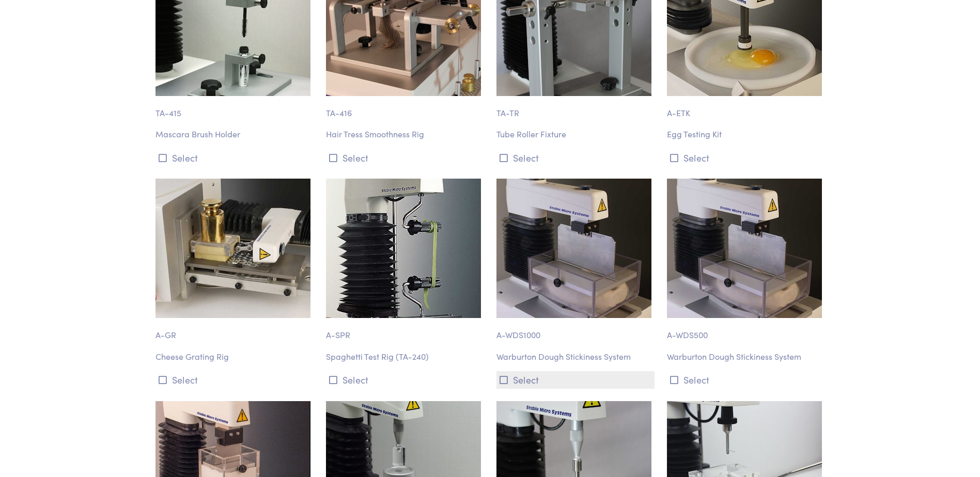  What do you see at coordinates (405, 108) in the screenshot?
I see `p: TA-416` at bounding box center [405, 108].